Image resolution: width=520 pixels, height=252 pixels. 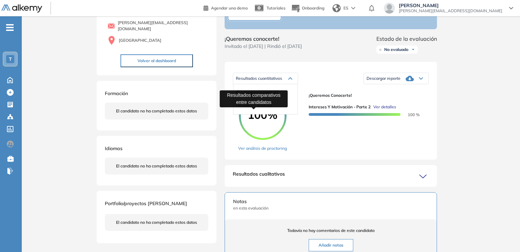 I want to click on img: Ícono de flecha, so click(x=413, y=50).